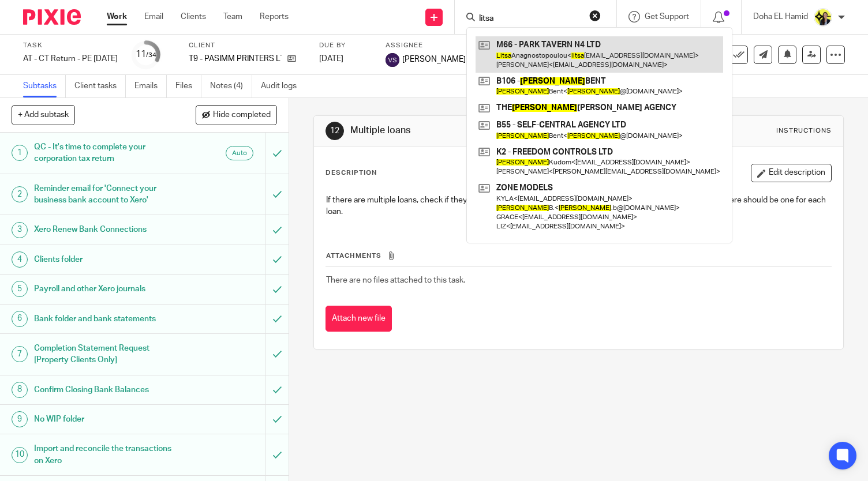  I want to click on div: 5, so click(20, 289).